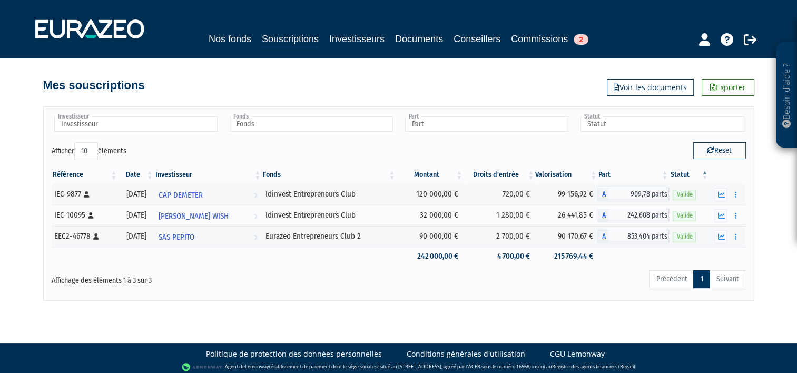 The width and height of the screenshot is (797, 373). Describe the element at coordinates (787, 95) in the screenshot. I see `p: Besoin d'aide ?` at that location.